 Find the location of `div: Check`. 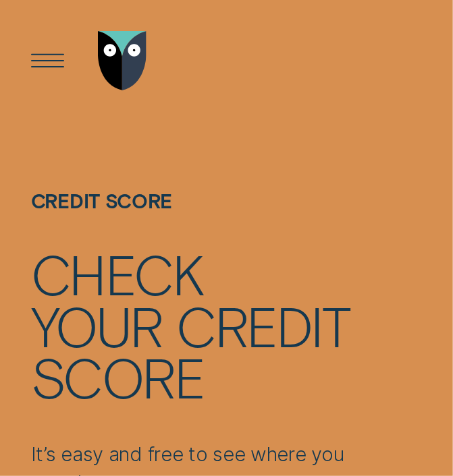

div: Check is located at coordinates (118, 274).